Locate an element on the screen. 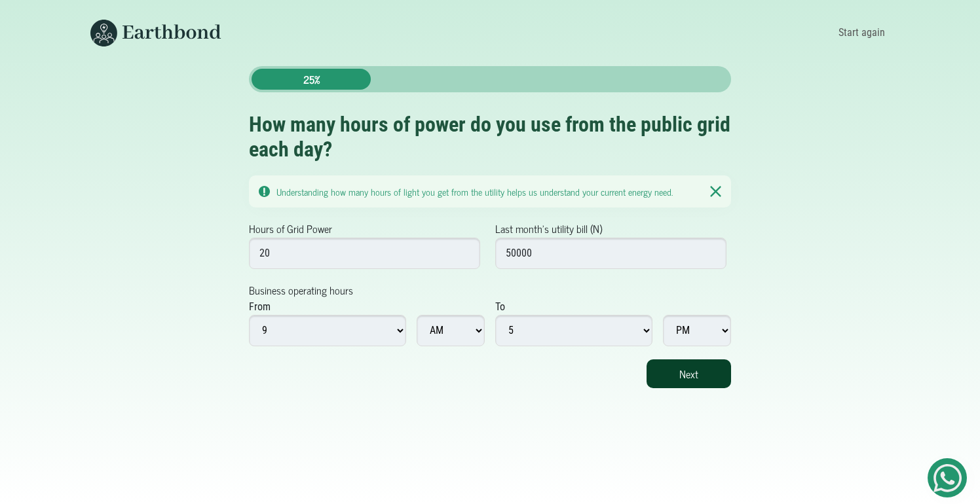  a: Start again is located at coordinates (861, 32).